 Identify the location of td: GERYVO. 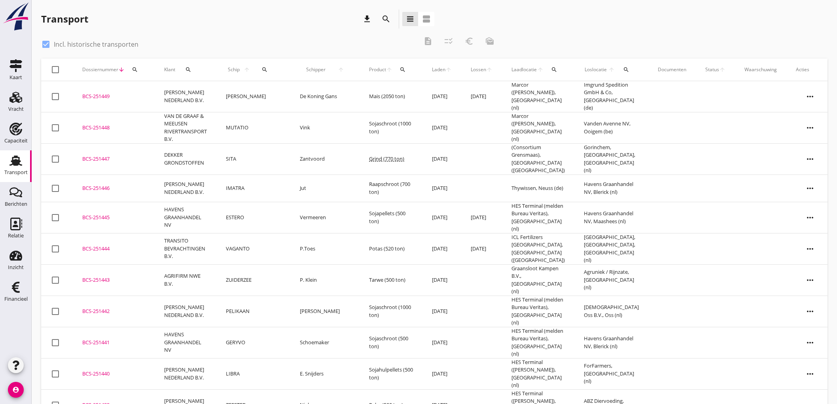
(253, 342).